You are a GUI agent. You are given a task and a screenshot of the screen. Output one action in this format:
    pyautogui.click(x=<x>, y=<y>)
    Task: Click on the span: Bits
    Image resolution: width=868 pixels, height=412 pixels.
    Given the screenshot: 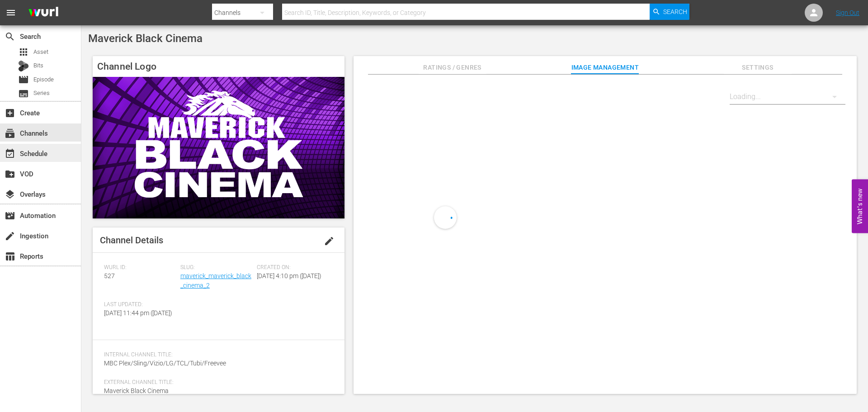 What is the action you would take?
    pyautogui.click(x=39, y=66)
    